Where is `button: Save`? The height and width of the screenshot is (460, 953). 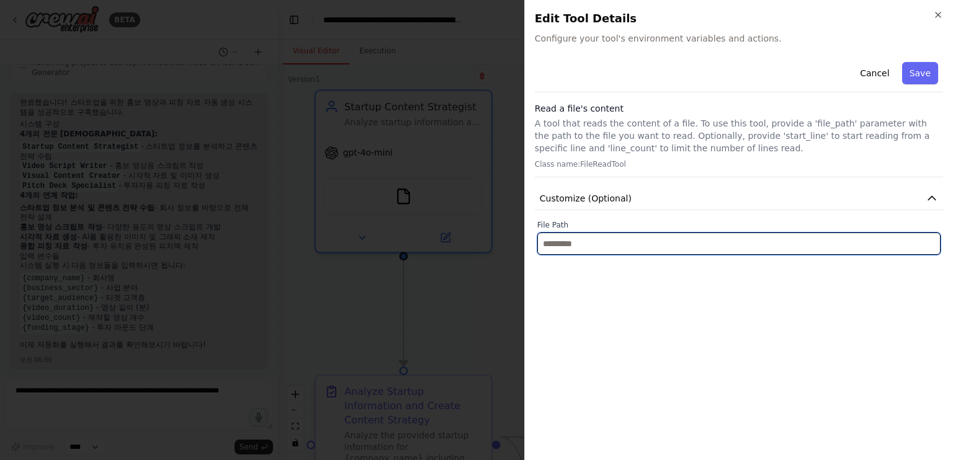 button: Save is located at coordinates (920, 73).